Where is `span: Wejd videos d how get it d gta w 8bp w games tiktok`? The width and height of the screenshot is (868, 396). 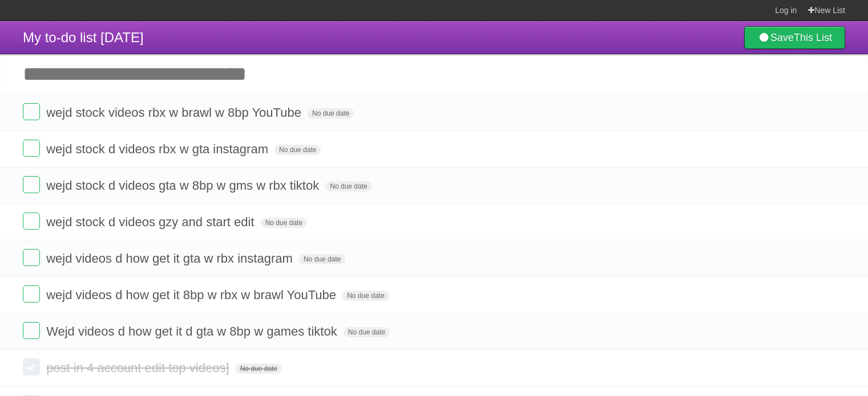 span: Wejd videos d how get it d gta w 8bp w games tiktok is located at coordinates (192, 331).